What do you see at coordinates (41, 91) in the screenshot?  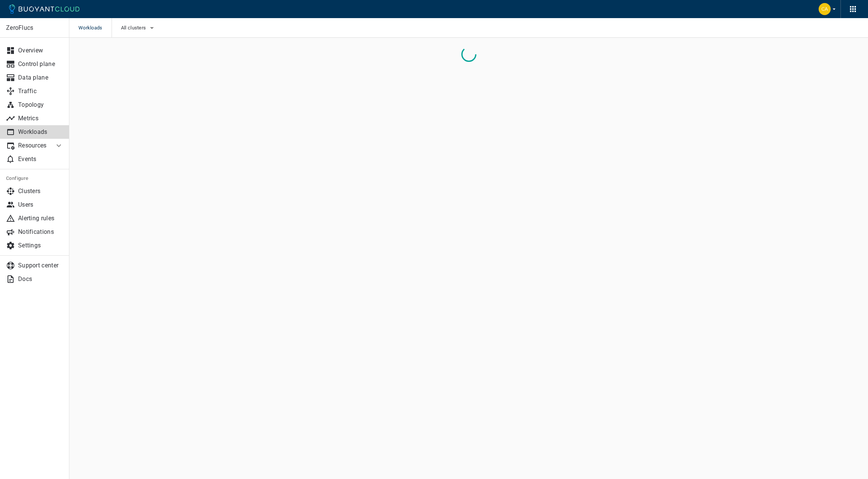 I see `p: Traffic` at bounding box center [41, 91].